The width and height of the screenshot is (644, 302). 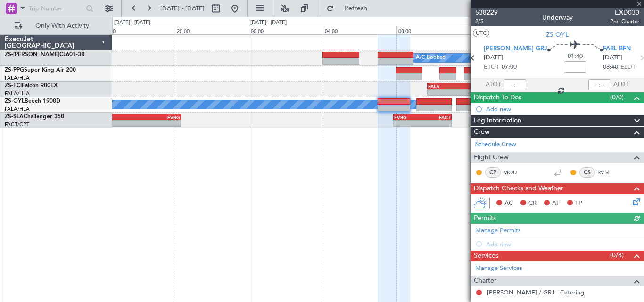 What do you see at coordinates (610, 67) in the screenshot?
I see `span: 08:40` at bounding box center [610, 67].